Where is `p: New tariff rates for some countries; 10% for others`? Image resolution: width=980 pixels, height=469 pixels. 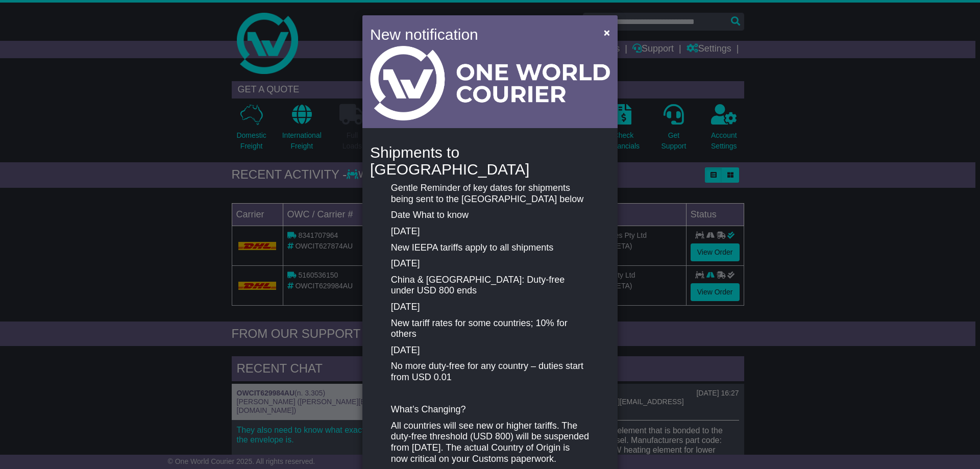 p: New tariff rates for some countries; 10% for others is located at coordinates (490, 329).